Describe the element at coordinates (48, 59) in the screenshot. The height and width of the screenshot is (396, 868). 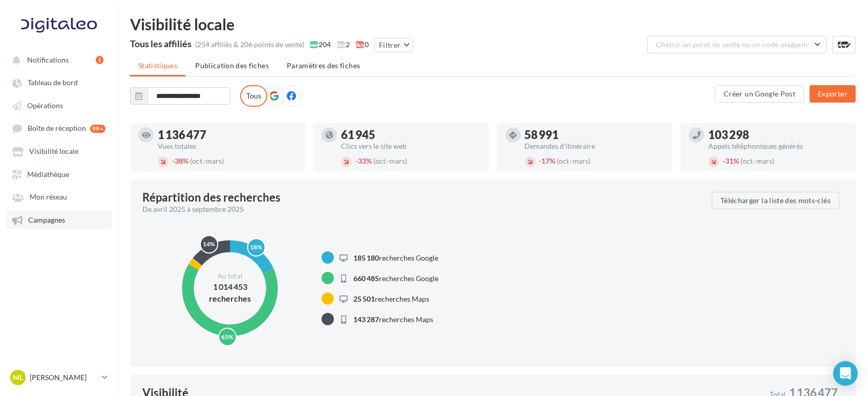
I see `span: Notifications` at that location.